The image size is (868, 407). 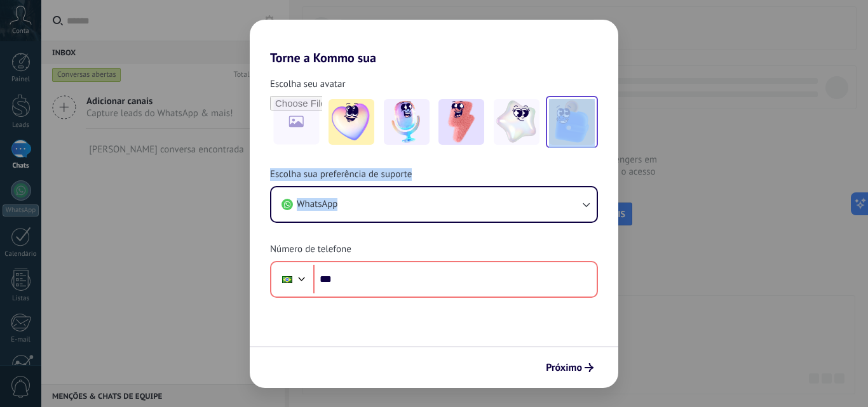 I want to click on span: WhatsApp, so click(x=317, y=205).